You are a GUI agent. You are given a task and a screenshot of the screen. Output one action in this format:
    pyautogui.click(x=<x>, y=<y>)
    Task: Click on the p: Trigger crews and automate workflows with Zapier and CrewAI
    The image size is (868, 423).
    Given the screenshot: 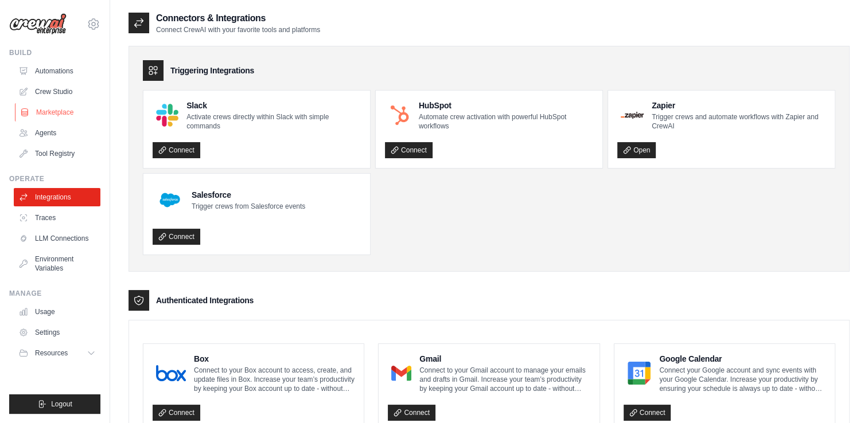 What is the action you would take?
    pyautogui.click(x=738, y=121)
    